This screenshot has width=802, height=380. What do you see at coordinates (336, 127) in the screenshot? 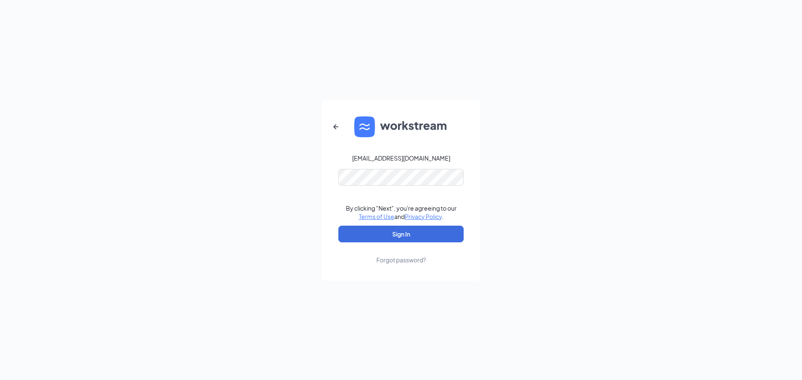
I see `svg: ArrowLeftNew` at bounding box center [336, 127].